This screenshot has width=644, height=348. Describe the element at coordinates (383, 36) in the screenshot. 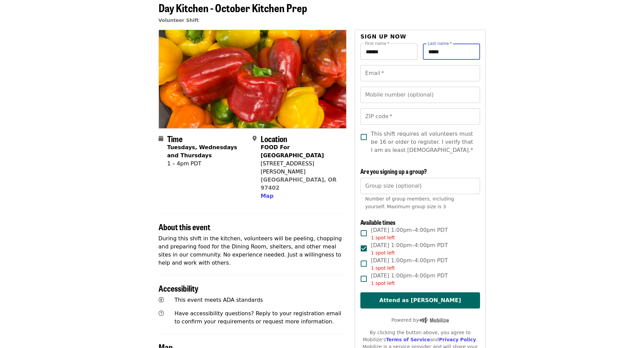

I see `span: Sign up now` at that location.